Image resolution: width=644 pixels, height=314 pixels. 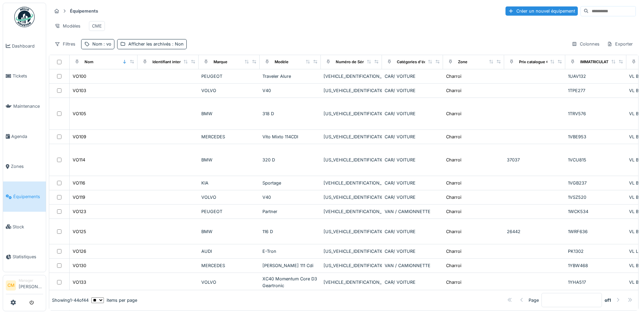 I want to click on div: Marque, so click(x=220, y=62).